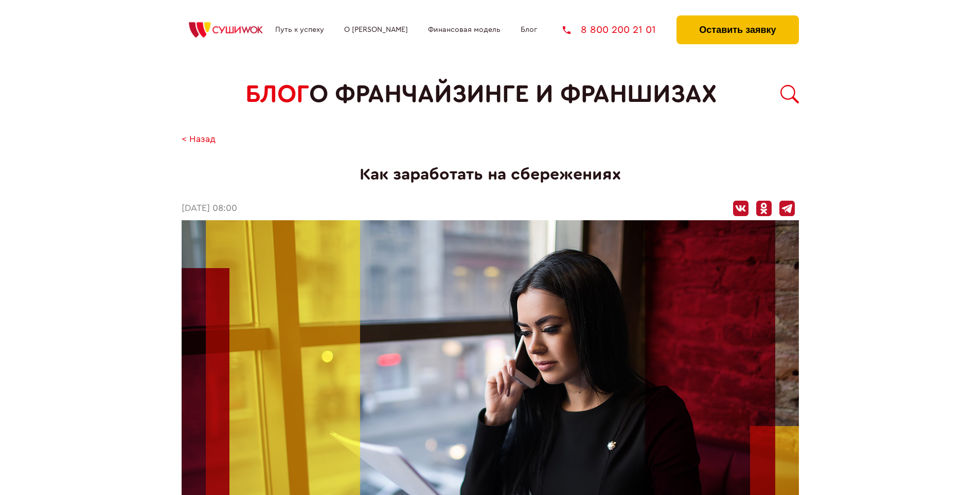 Image resolution: width=980 pixels, height=495 pixels. What do you see at coordinates (737, 30) in the screenshot?
I see `button: Оставить заявку` at bounding box center [737, 30].